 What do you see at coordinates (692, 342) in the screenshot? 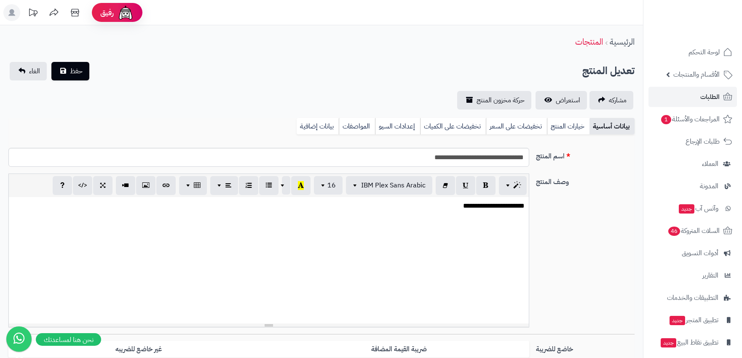
I see `a: تطبيق نقاط البيعجديد` at bounding box center [692, 342].